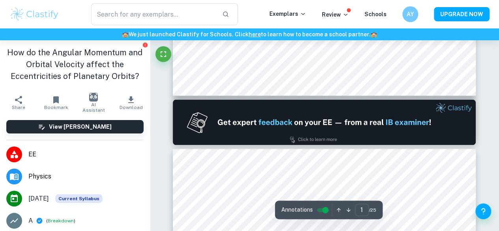 The width and height of the screenshot is (499, 231). I want to click on a: Schools, so click(376, 14).